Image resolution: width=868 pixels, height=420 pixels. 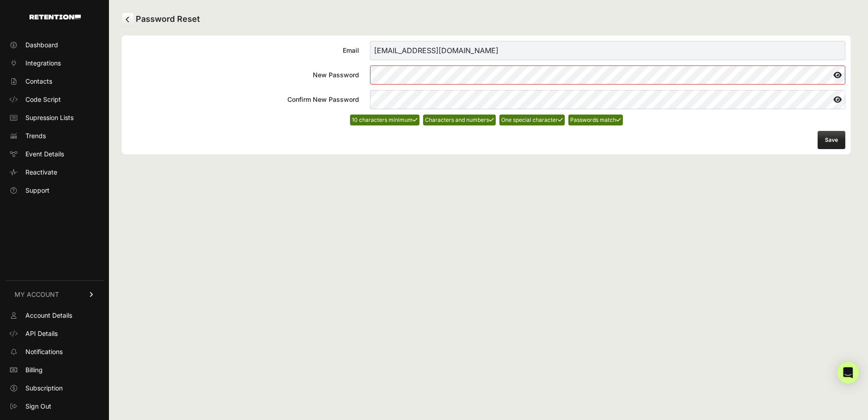 I want to click on a: Sign Out, so click(x=54, y=406).